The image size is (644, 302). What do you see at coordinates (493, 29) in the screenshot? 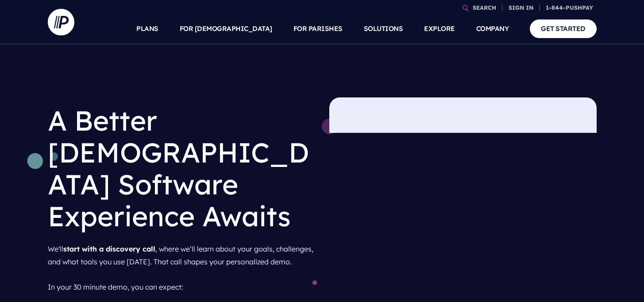
I see `a: COMPANY` at bounding box center [493, 29].